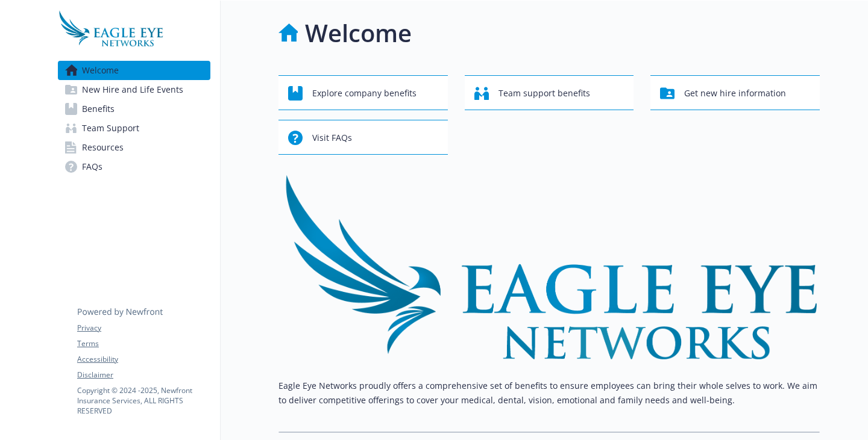  Describe the element at coordinates (144, 360) in the screenshot. I see `a: Accessibility` at that location.